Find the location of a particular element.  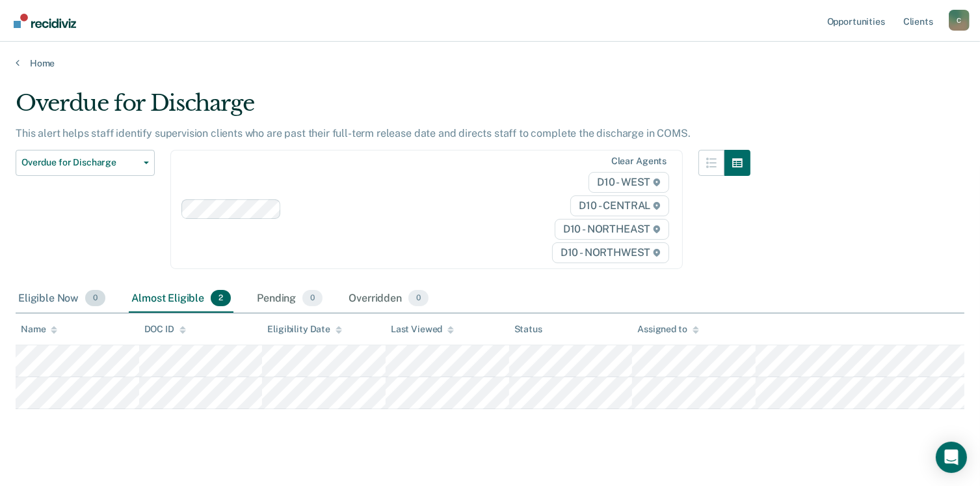

div: Overdue for Discharge is located at coordinates (383, 109).